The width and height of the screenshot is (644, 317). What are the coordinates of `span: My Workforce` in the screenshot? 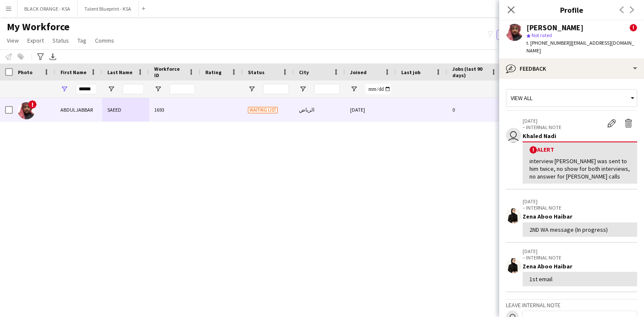 It's located at (38, 27).